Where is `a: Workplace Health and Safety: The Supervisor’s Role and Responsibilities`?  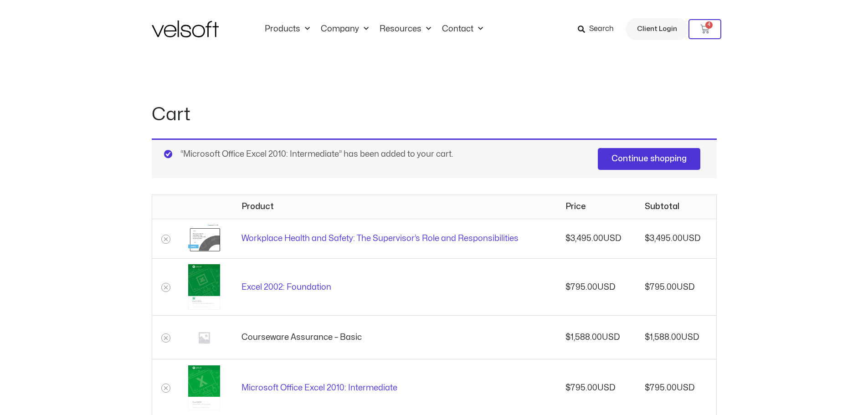 a: Workplace Health and Safety: The Supervisor’s Role and Responsibilities is located at coordinates (380, 238).